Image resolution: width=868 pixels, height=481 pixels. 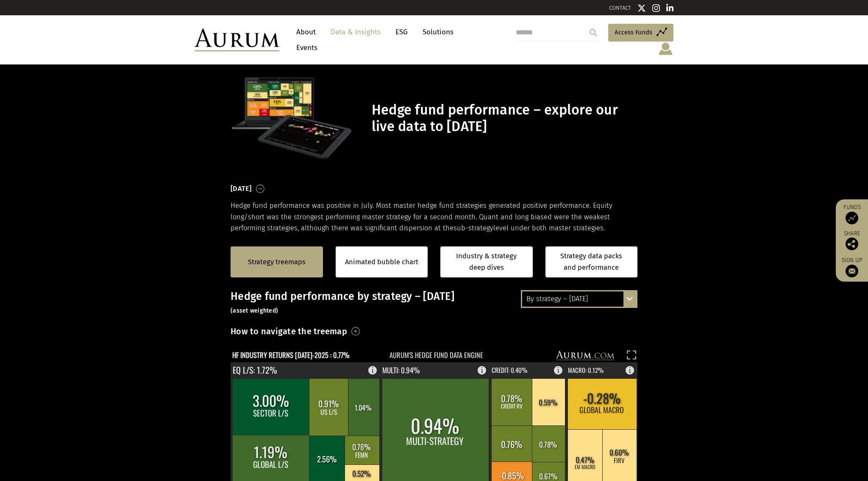 What do you see at coordinates (851, 267) in the screenshot?
I see `a: Sign up` at bounding box center [851, 267].